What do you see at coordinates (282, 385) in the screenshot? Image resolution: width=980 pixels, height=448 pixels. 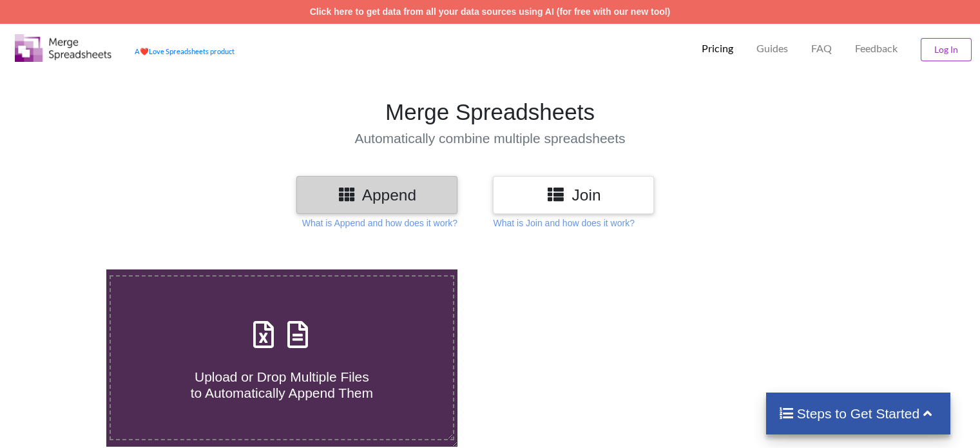 I see `span: Upload or Drop Multiple Files to Automatically Append Them` at bounding box center [282, 385].